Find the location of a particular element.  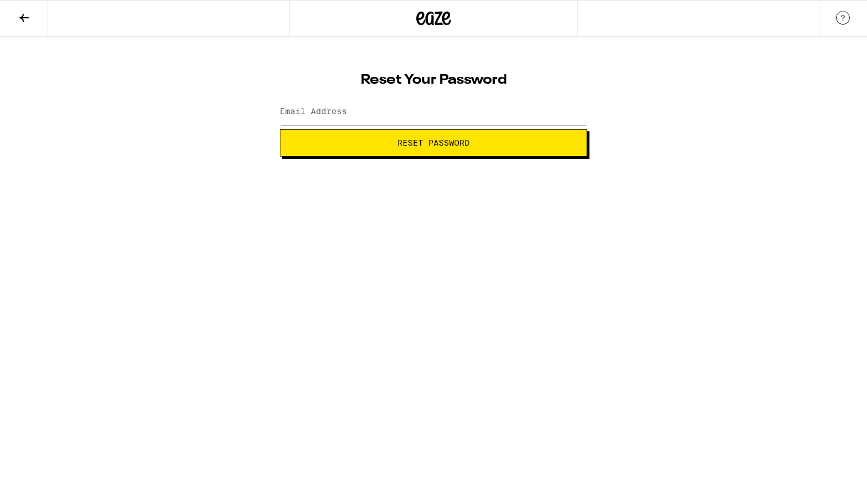

label: Email Address is located at coordinates (313, 111).